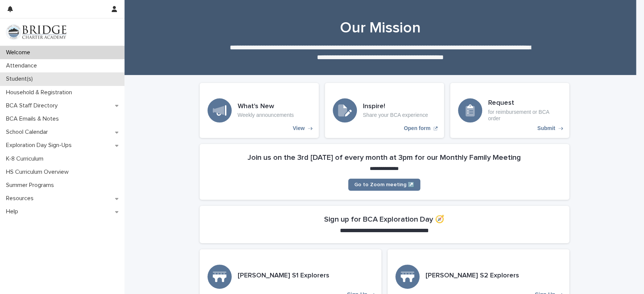  What do you see at coordinates (36, 32) in the screenshot?
I see `img: V1C1m3IdTEidaUdm9Hs0` at bounding box center [36, 32].